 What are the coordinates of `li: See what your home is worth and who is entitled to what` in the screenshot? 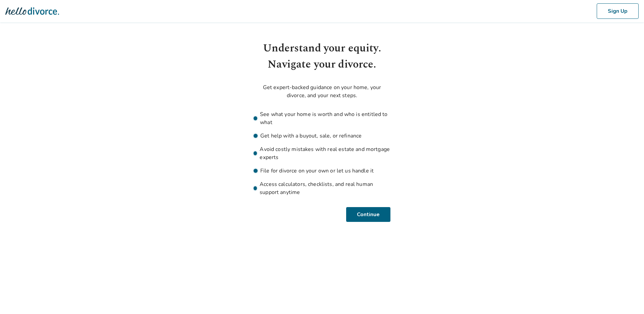 It's located at (322, 118).